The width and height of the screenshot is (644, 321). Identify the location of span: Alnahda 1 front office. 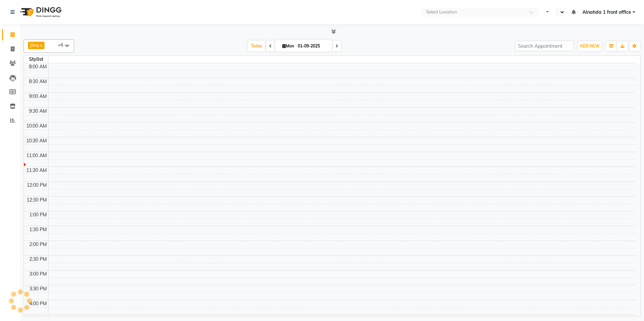
(607, 12).